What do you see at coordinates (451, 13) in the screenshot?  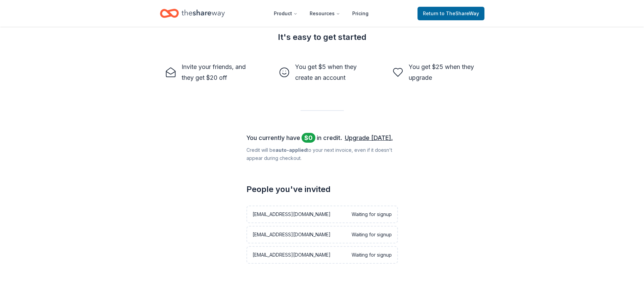 I see `span: Return` at bounding box center [451, 13].